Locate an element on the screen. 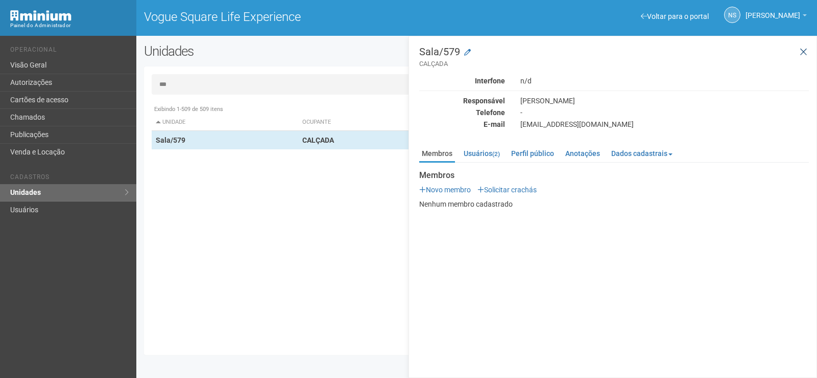 The image size is (817, 378). div: n/d is located at coordinates (665, 81).